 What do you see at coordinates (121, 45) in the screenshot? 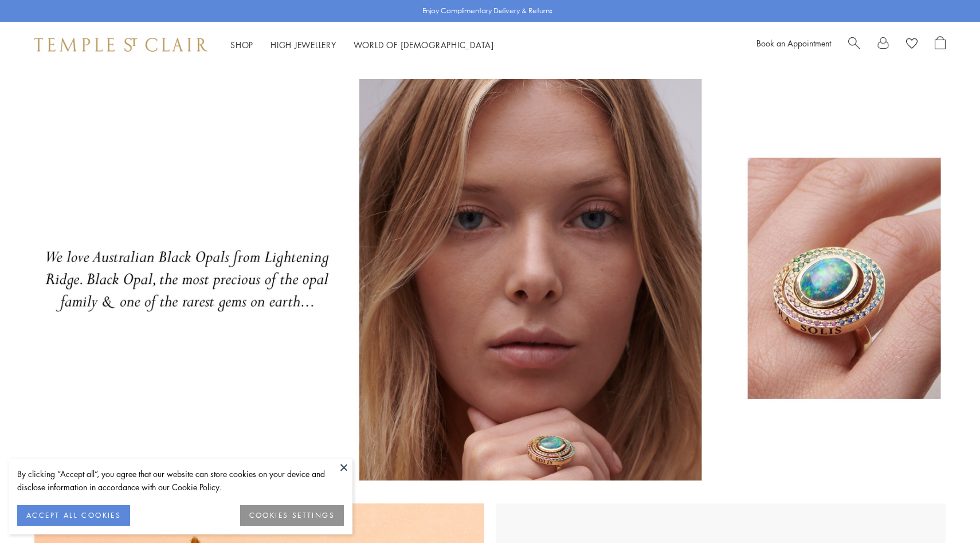
I see `img: Temple St. Clair` at bounding box center [121, 45].